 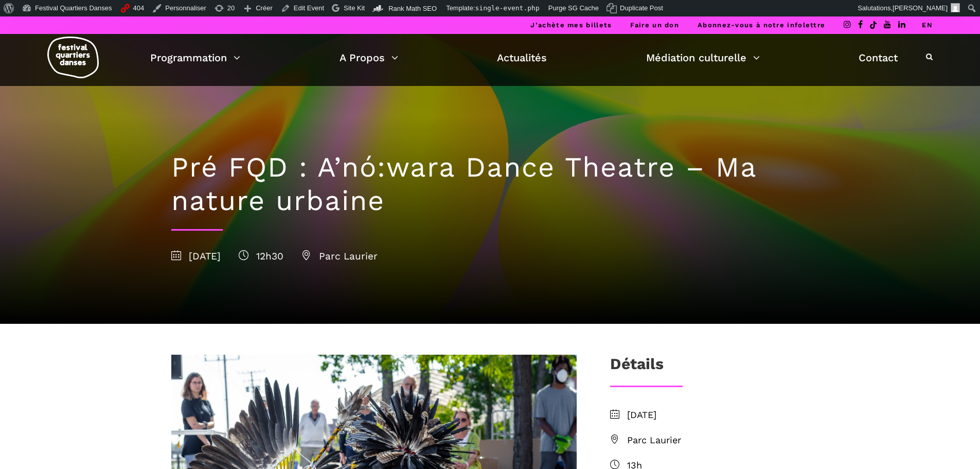 I want to click on h3: Détails, so click(x=637, y=368).